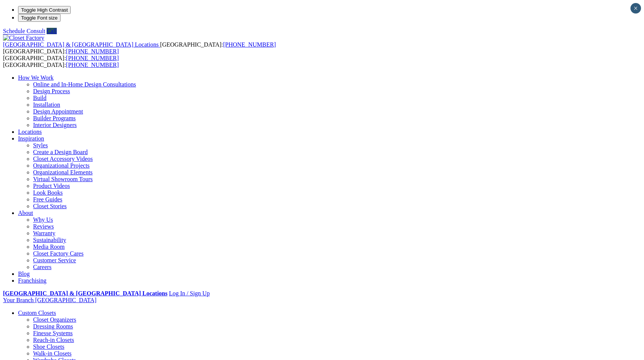 The height and width of the screenshot is (360, 644). Describe the element at coordinates (24, 31) in the screenshot. I see `a: Schedule Consult` at that location.